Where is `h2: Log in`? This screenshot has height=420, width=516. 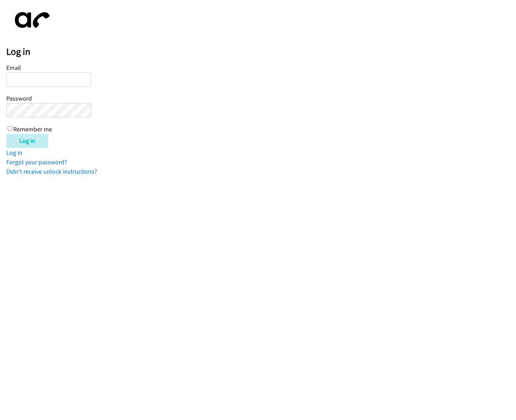 h2: Log in is located at coordinates (261, 51).